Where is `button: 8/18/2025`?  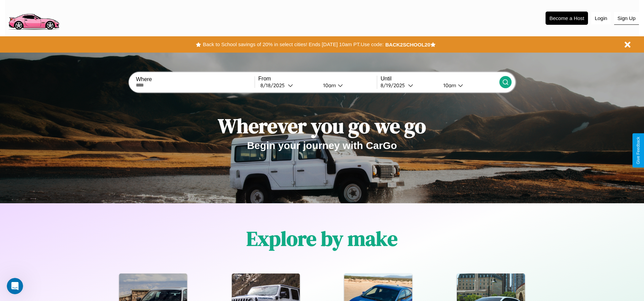 button: 8/18/2025 is located at coordinates (288, 85).